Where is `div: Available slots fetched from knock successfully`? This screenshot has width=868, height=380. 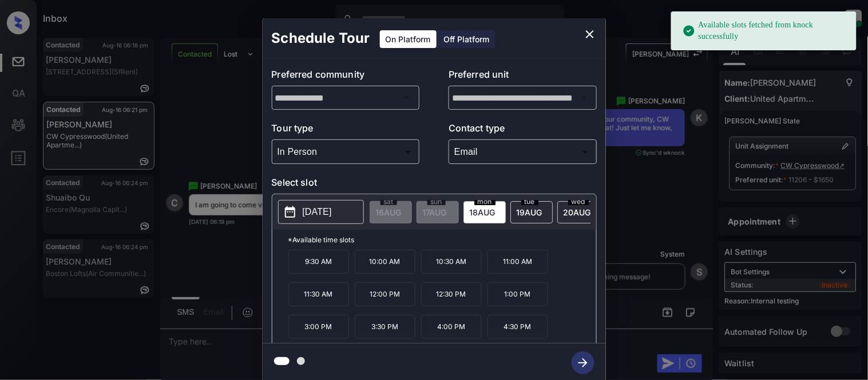 div: Available slots fetched from knock successfully is located at coordinates (765, 31).